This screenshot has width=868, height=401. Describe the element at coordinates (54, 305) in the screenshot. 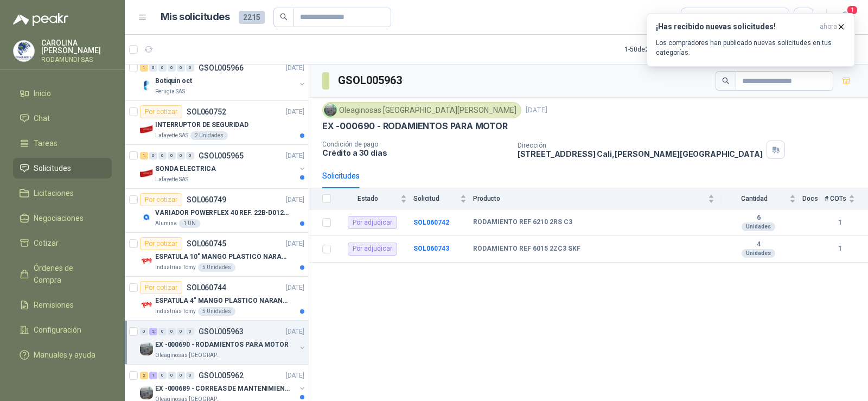

I see `span: Remisiones` at that location.